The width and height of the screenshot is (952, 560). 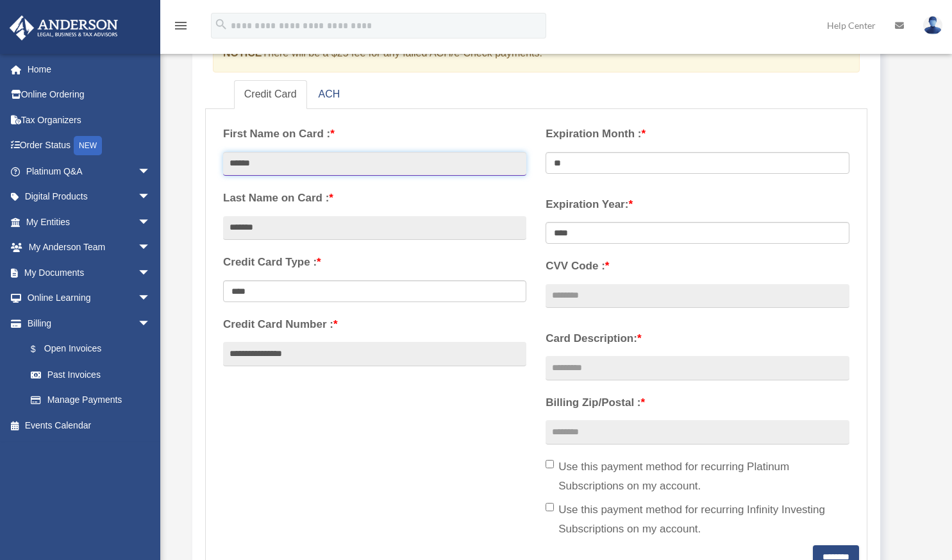 What do you see at coordinates (89, 95) in the screenshot?
I see `a: Online Ordering` at bounding box center [89, 95].